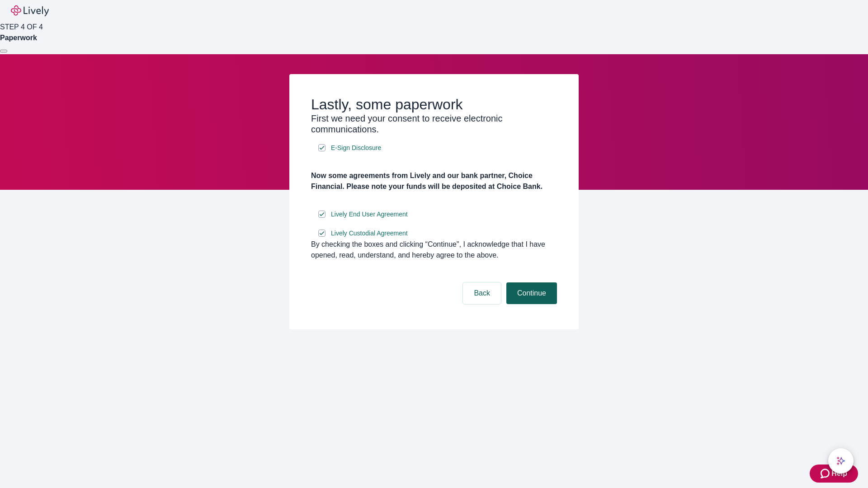  I want to click on h4: Now some agreements from Lively and our bank partner, Choice Financial. Please note your funds wi..., so click(434, 181).